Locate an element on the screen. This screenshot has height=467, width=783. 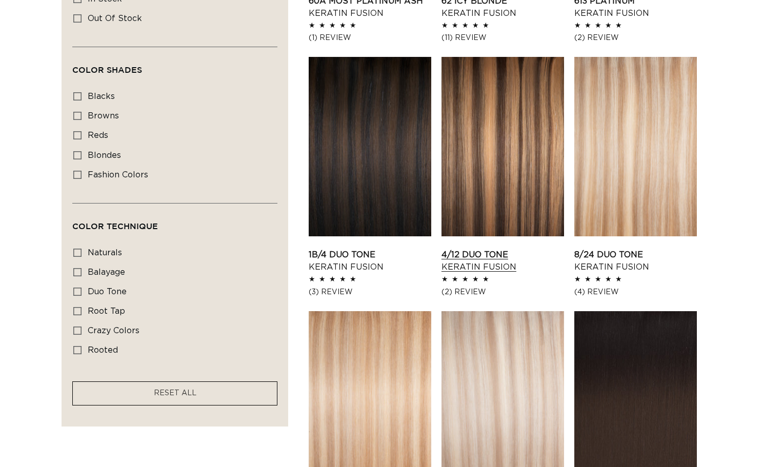
span: naturals is located at coordinates (105, 253).